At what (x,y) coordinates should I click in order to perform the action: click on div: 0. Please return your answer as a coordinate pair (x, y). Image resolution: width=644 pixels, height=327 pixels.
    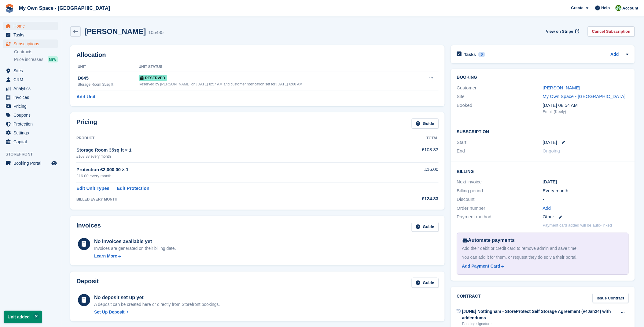
    Looking at the image, I should click on (482, 54).